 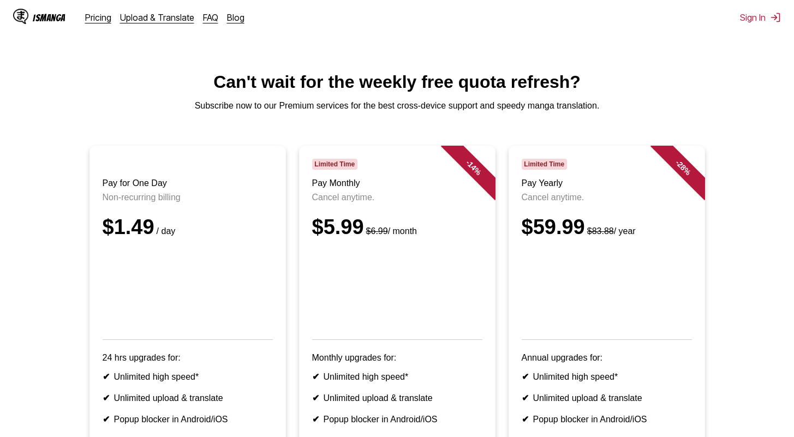 I want to click on h3: Pay Monthly, so click(x=397, y=183).